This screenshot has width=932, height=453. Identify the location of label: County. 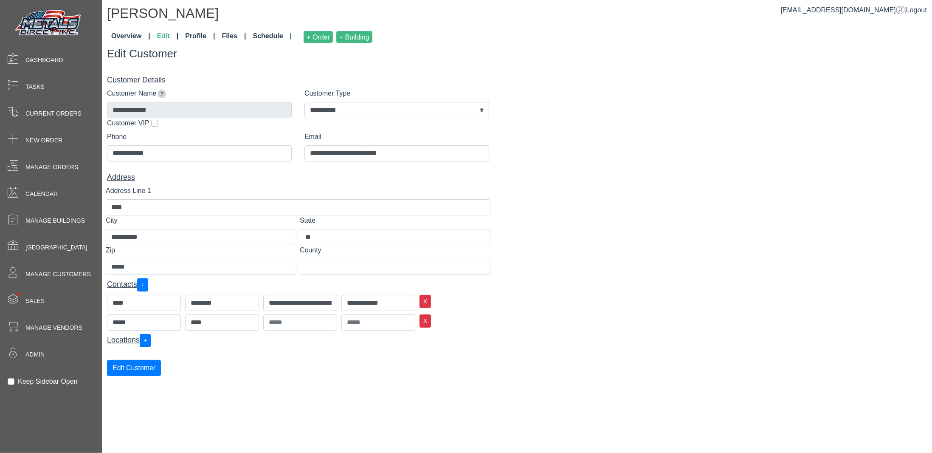
(310, 250).